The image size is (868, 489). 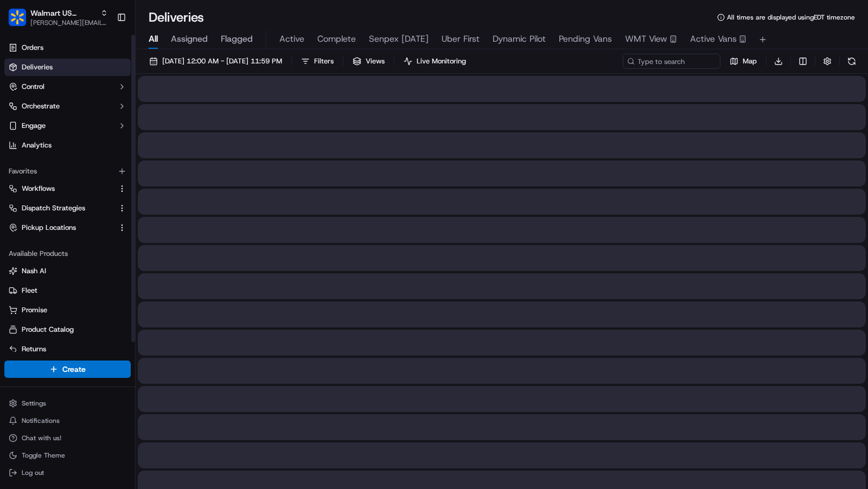 I want to click on button: Dispatch Strategies, so click(x=67, y=208).